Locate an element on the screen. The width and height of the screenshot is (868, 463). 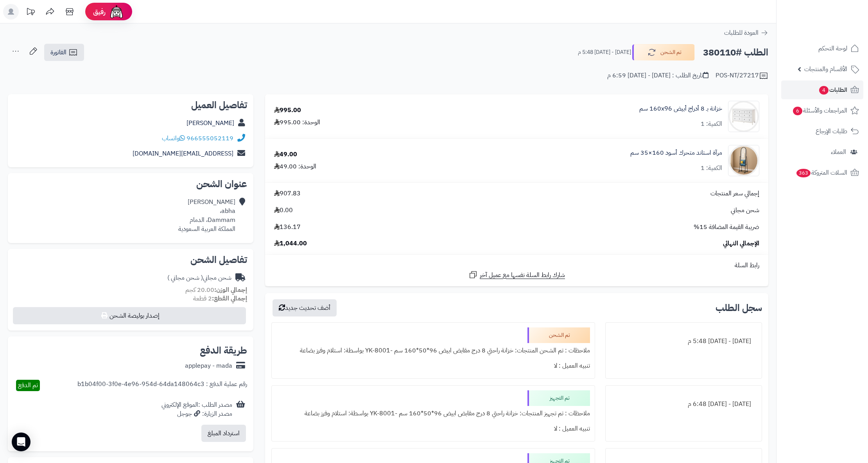
div: 49.00 is located at coordinates (286, 154).